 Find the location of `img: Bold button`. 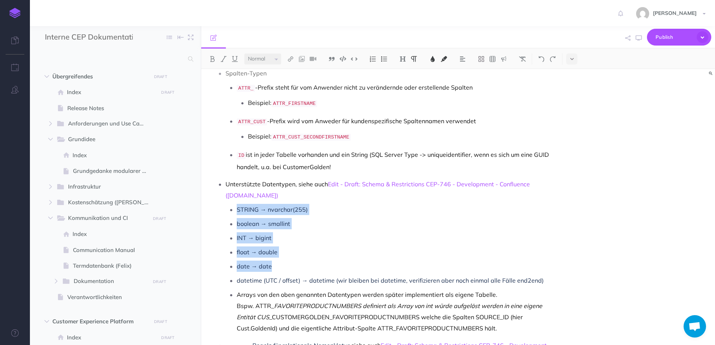

img: Bold button is located at coordinates (212, 59).